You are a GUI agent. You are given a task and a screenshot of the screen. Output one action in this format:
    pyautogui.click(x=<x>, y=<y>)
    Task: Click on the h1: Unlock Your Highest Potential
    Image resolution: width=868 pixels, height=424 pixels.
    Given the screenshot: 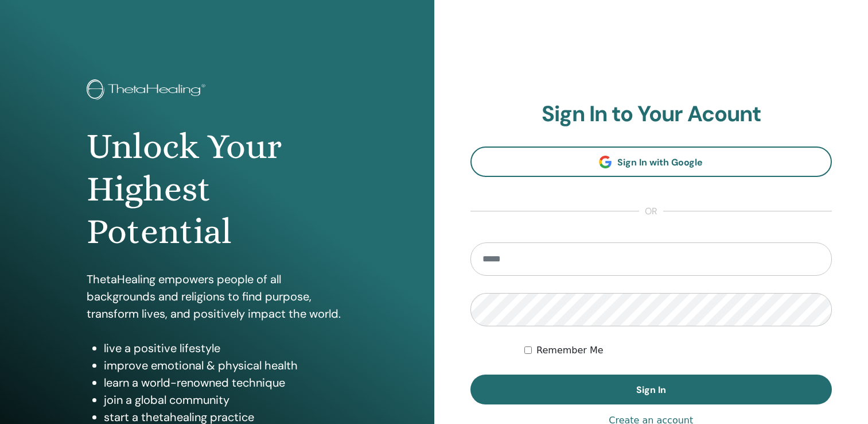 What is the action you would take?
    pyautogui.click(x=217, y=189)
    